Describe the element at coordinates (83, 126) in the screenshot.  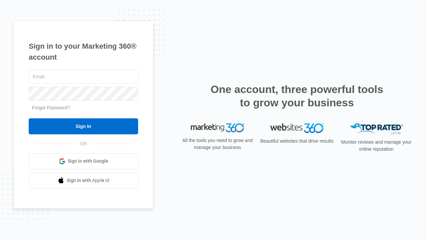
I see `input: Sign In` at that location.